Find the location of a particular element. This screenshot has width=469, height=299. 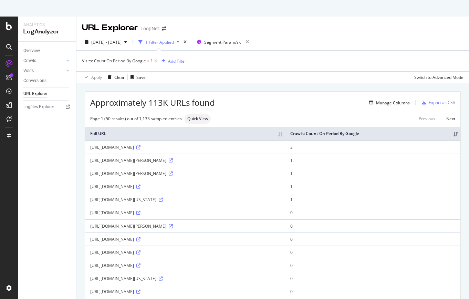

div: 1 Filter Applied is located at coordinates (159, 42).